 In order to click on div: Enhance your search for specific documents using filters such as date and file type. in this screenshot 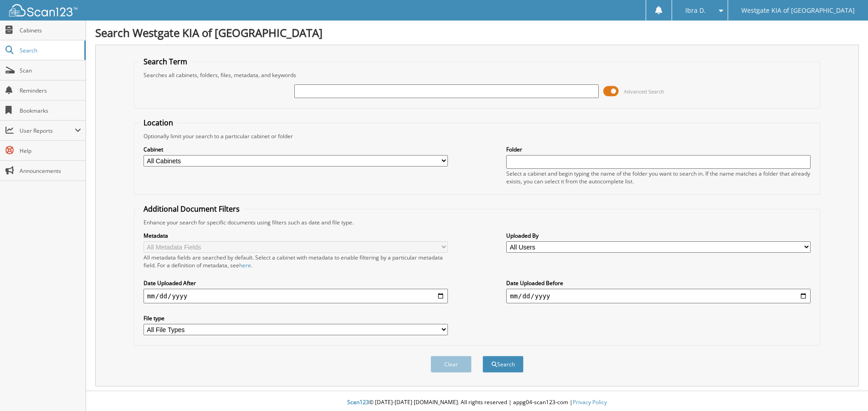, I will do `click(477, 222)`.